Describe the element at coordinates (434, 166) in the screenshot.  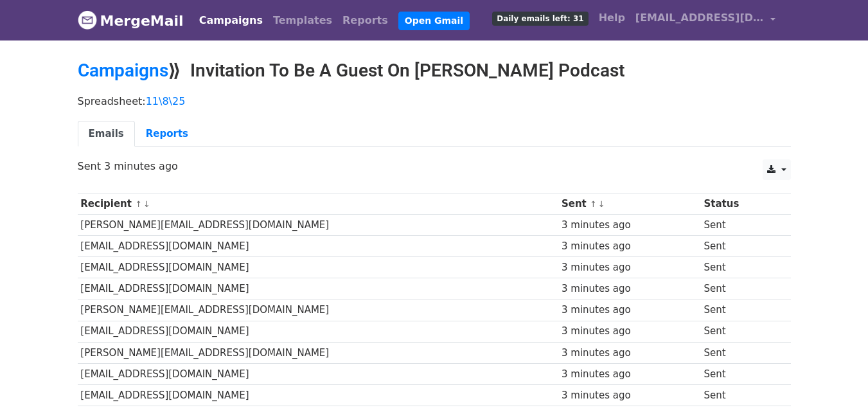
I see `p: Sent 3 minutes ago` at that location.